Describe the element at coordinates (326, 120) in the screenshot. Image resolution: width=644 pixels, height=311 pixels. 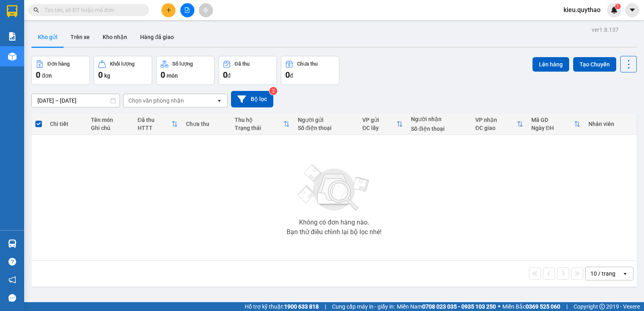
I see `div: Người gửi` at that location.